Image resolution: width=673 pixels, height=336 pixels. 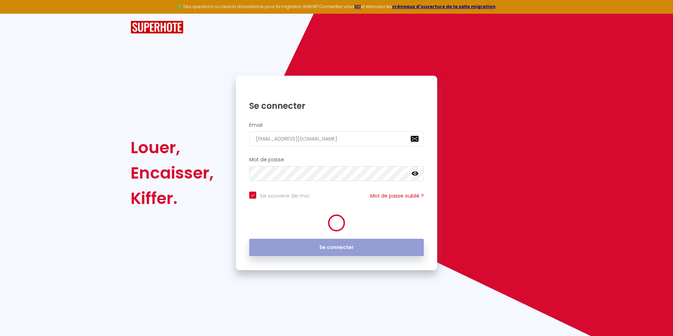 What do you see at coordinates (444, 6) in the screenshot?
I see `strong: créneaux d'ouverture de la salle migration` at bounding box center [444, 6].